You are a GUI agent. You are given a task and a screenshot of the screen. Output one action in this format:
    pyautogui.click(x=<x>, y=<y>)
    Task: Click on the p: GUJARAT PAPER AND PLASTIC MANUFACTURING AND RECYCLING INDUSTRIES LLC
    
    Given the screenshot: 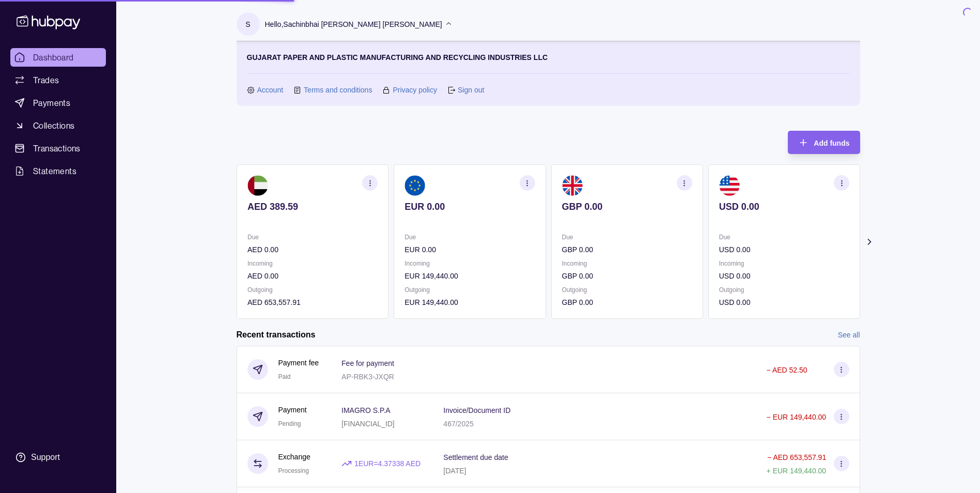 What is the action you would take?
    pyautogui.click(x=397, y=57)
    